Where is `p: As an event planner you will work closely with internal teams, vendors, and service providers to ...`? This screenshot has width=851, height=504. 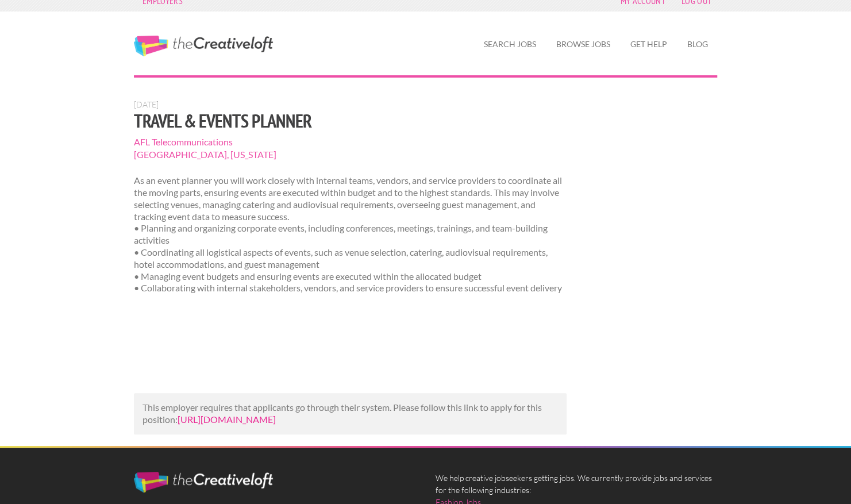
p: As an event planner you will work closely with internal teams, vendors, and service providers to ... is located at coordinates (350, 235).